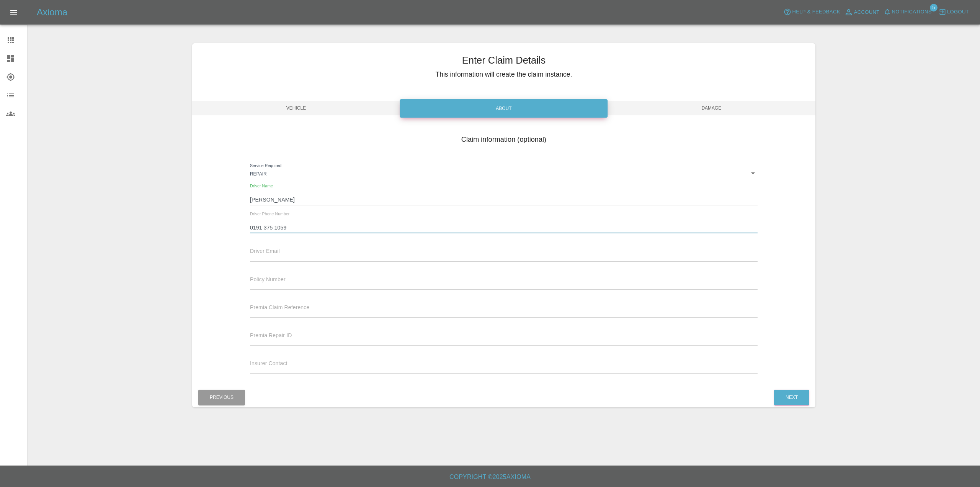  I want to click on button: Notifications, so click(907, 12).